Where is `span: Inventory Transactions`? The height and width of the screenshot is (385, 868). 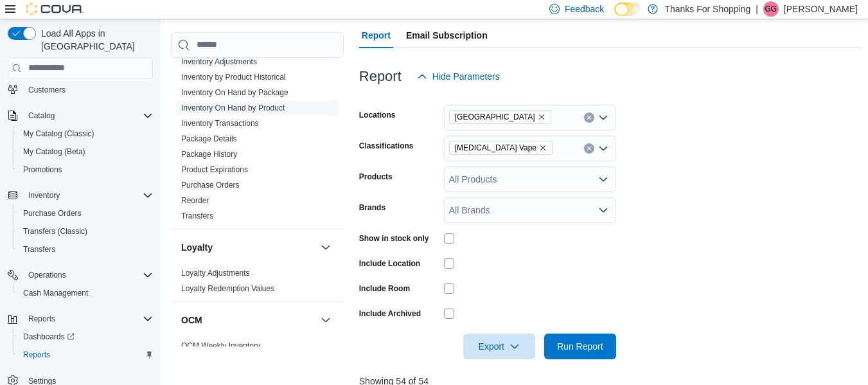
span: Inventory Transactions is located at coordinates (219, 123).